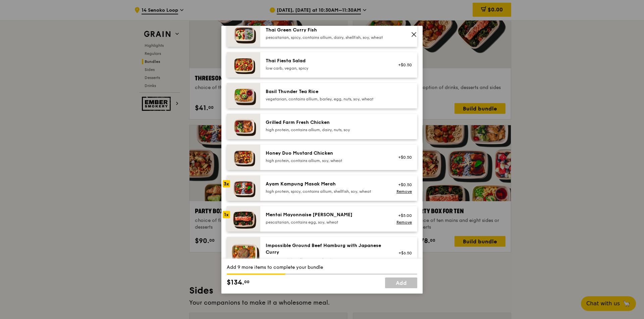 The width and height of the screenshot is (644, 319). What do you see at coordinates (247, 282) in the screenshot?
I see `span: 00` at bounding box center [247, 282].